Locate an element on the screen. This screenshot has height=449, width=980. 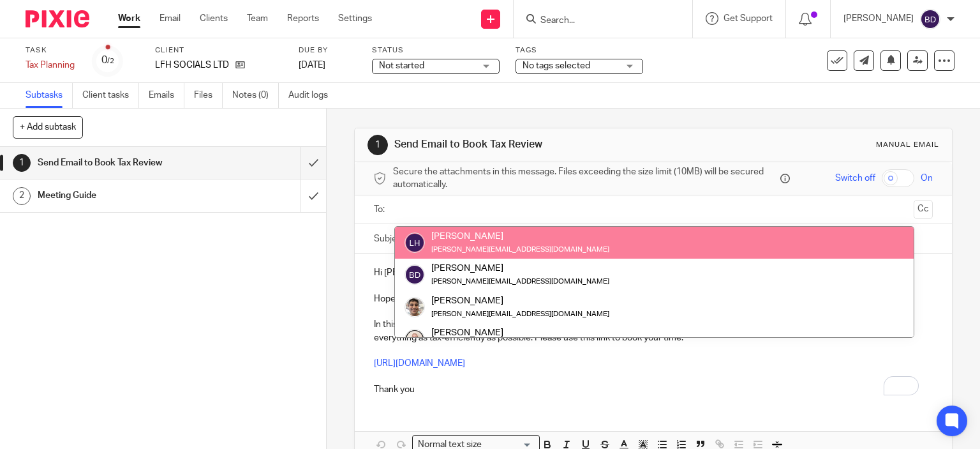
p: Thank you is located at coordinates (654, 383).